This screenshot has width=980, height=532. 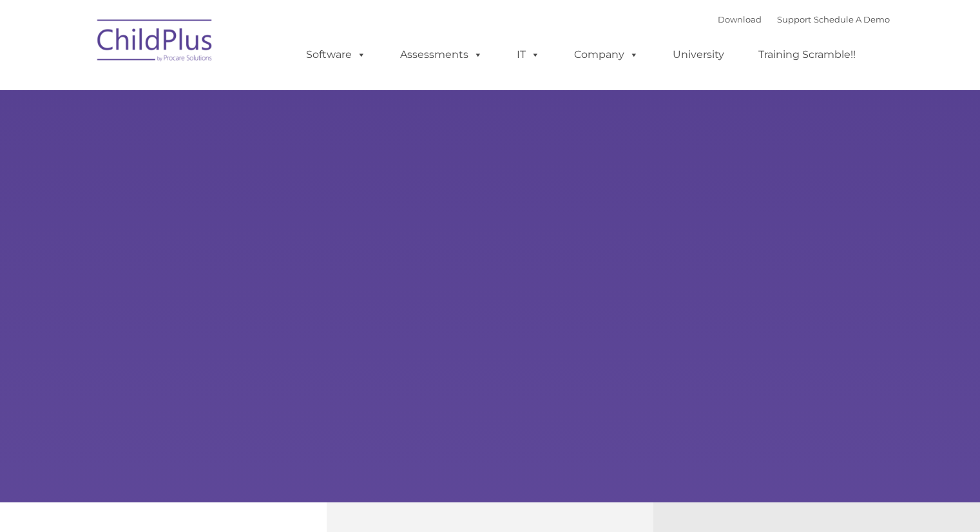 I want to click on a: Schedule A Demo, so click(x=852, y=19).